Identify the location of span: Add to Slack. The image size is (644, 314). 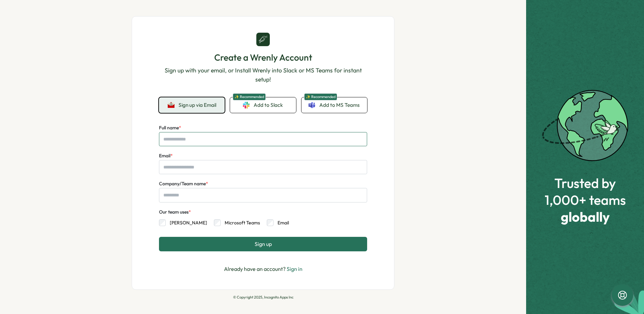
(268, 105).